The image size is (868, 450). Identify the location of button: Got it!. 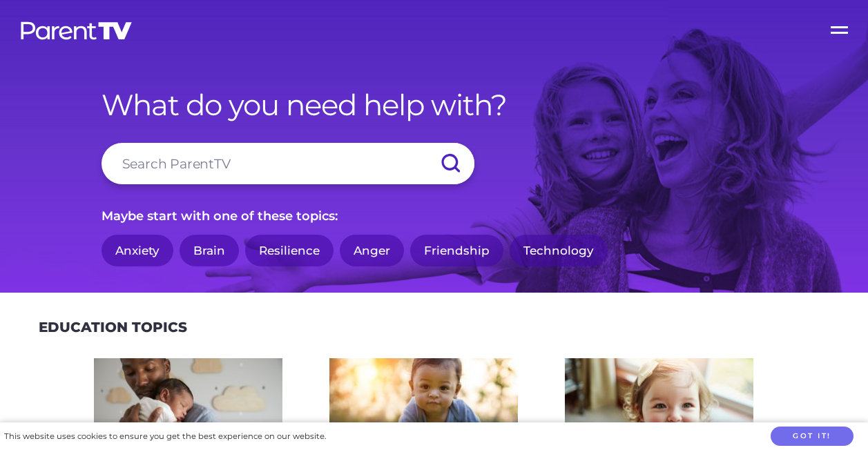
(812, 436).